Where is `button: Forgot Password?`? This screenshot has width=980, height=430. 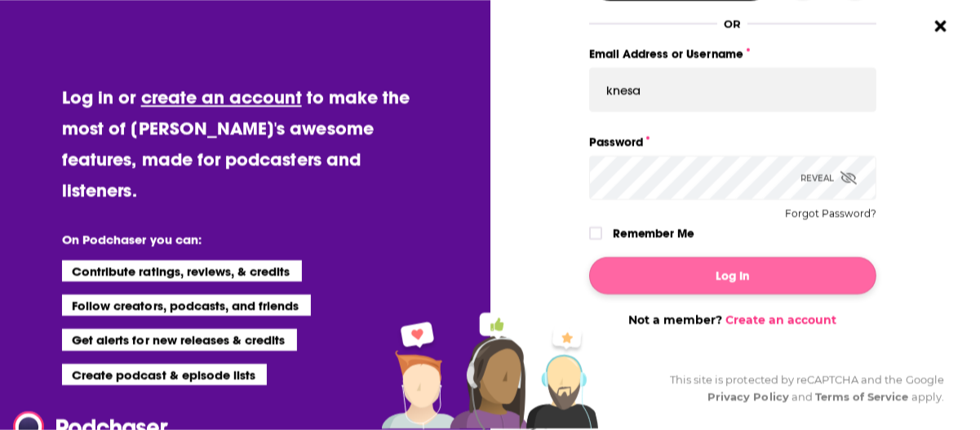
button: Forgot Password? is located at coordinates (830, 214).